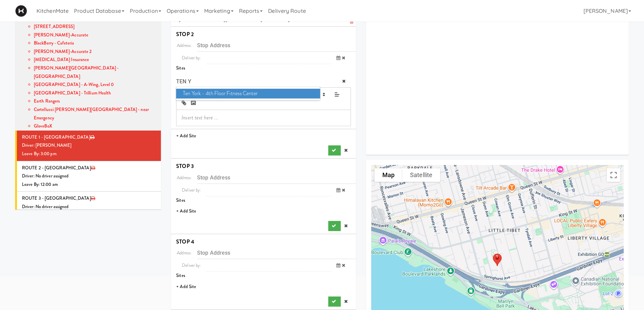  What do you see at coordinates (263, 272) in the screenshot?
I see `li: STOP 4Address:Deliver by: Sites+ Add Site` at bounding box center [263, 272].